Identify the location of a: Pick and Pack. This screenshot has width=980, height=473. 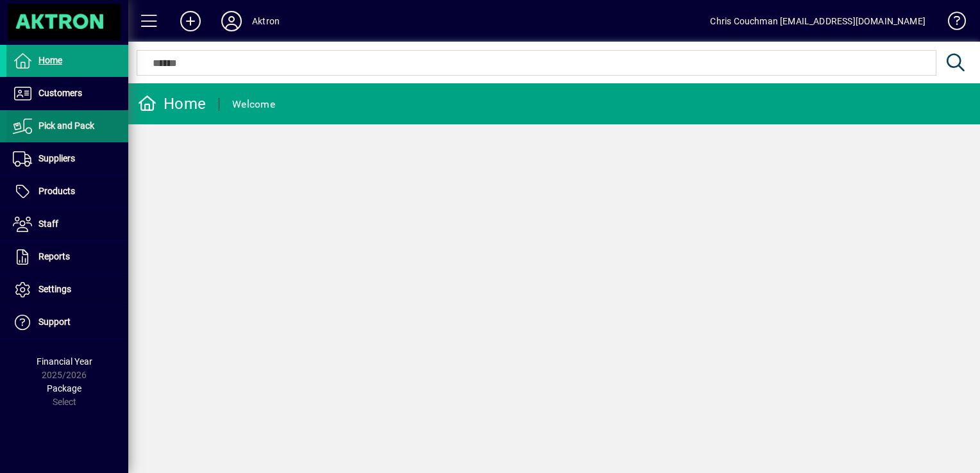
(67, 126).